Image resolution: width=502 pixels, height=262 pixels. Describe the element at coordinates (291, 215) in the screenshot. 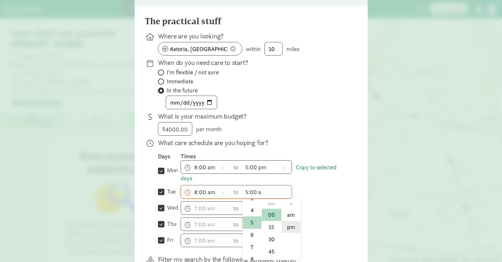

I see `li: am` at that location.